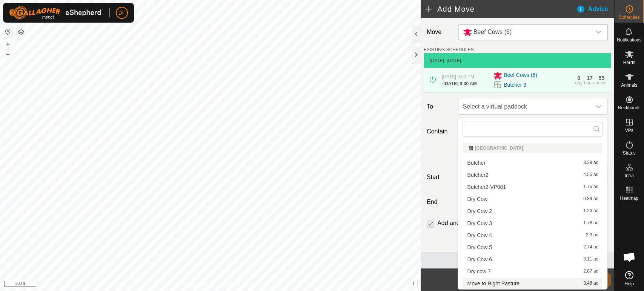 Image resolution: width=644 pixels, height=291 pixels. What do you see at coordinates (592, 235) in the screenshot?
I see `span: 2.3 ac` at bounding box center [592, 235].